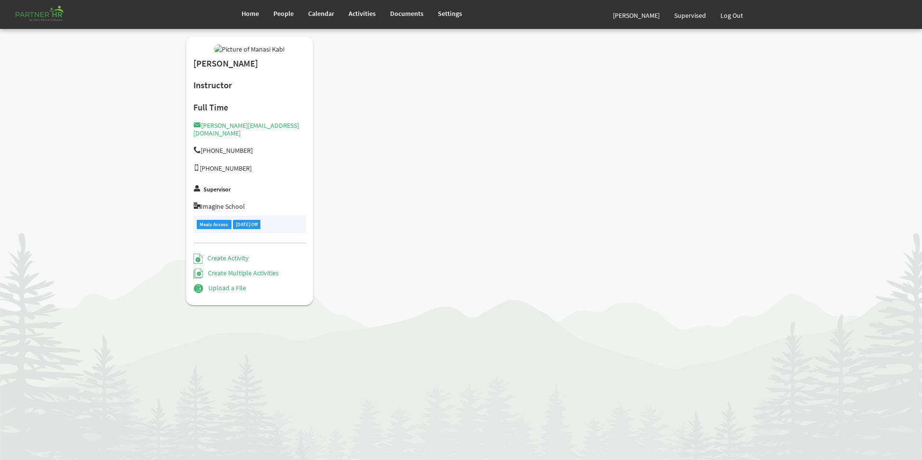 The height and width of the screenshot is (460, 922). I want to click on img: Create Multiple Activities, so click(198, 273).